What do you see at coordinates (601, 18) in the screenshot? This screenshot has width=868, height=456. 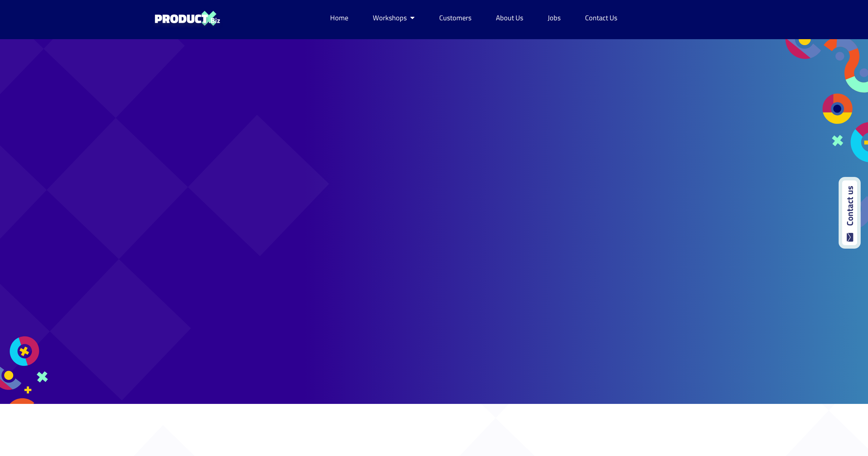 I see `a: Contact Us` at bounding box center [601, 18].